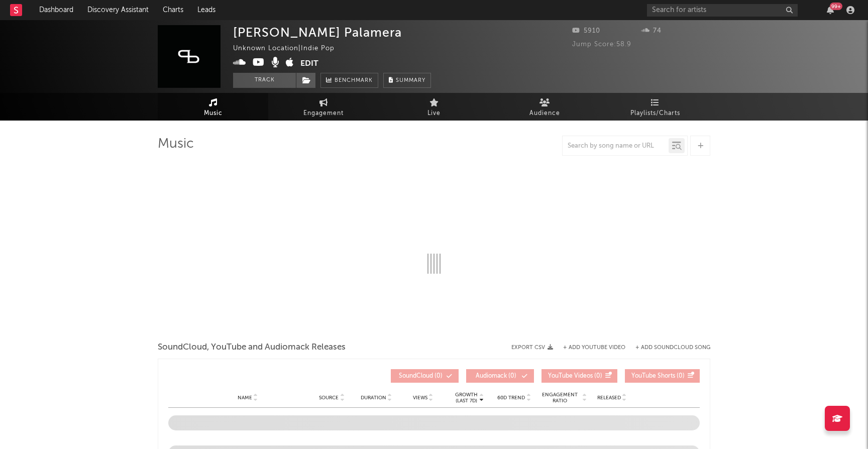 This screenshot has width=868, height=449. Describe the element at coordinates (354, 81) in the screenshot. I see `span: Benchmark` at that location.